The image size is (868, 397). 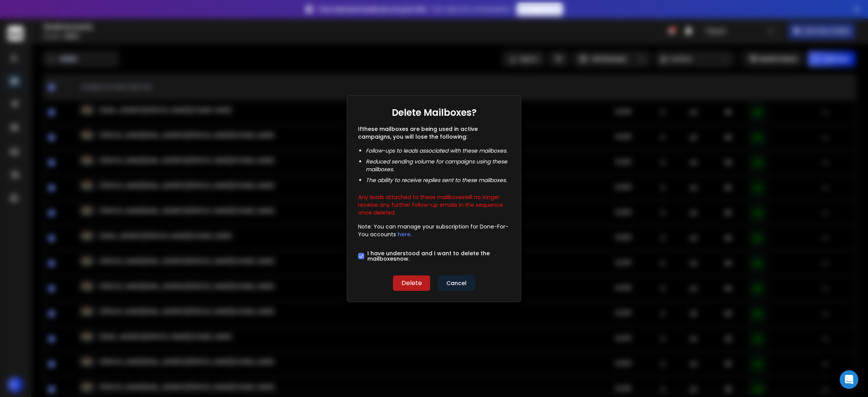 What do you see at coordinates (434, 203) in the screenshot?
I see `p: Any leads attached to these mailboxes will no longer receive any further follow-up emails in the ...` at bounding box center [434, 203].